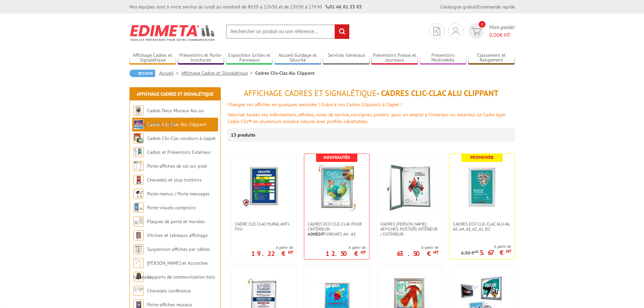 The width and height of the screenshot is (644, 308). What do you see at coordinates (177, 124) in the screenshot?
I see `a: Cadres Clic-Clac Alu Clippant` at bounding box center [177, 124].